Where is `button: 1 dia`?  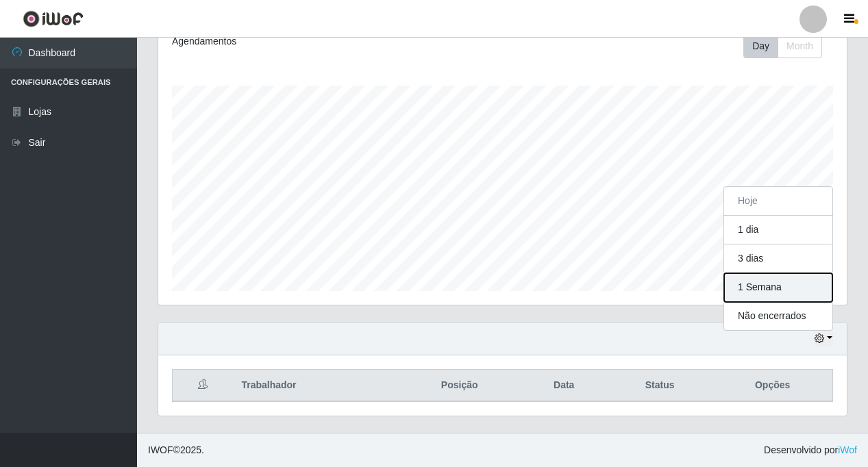 button: 1 dia is located at coordinates (778, 231).